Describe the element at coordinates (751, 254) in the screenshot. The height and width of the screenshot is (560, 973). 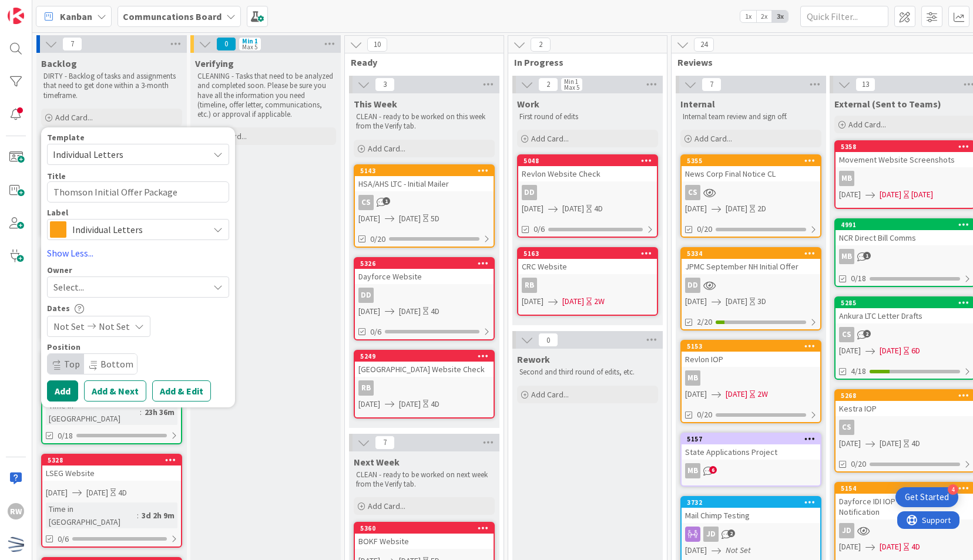
I see `div: 5334` at that location.